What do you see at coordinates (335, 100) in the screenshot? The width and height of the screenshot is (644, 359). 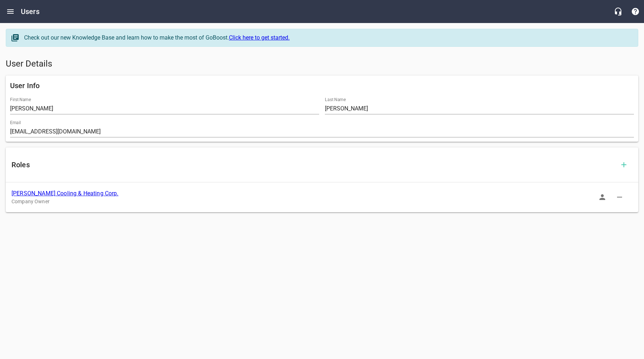 I see `label: Last Name` at bounding box center [335, 100].